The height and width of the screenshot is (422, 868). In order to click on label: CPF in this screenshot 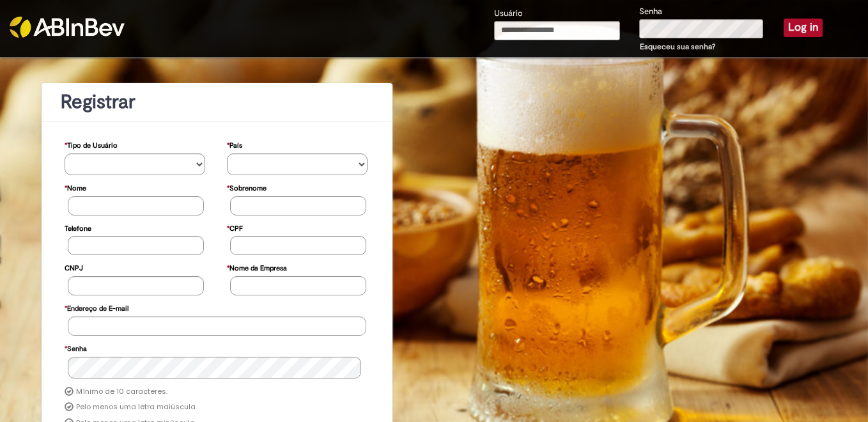, I will do `click(234, 227)`.